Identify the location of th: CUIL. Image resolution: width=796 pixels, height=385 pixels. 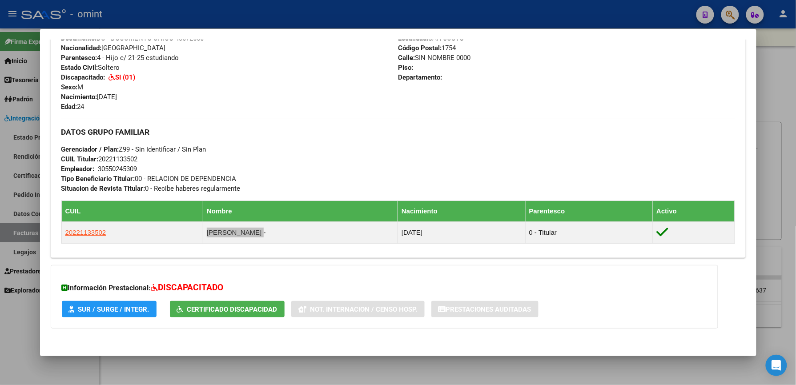
(132, 211).